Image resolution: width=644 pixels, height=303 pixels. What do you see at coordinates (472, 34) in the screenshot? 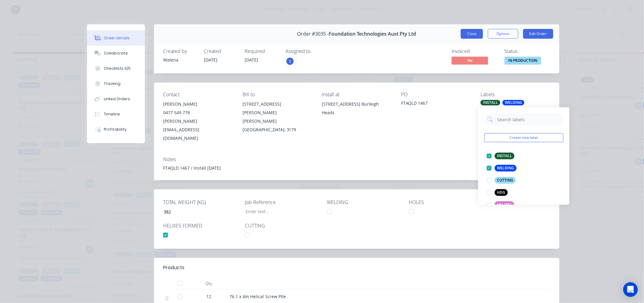
I see `button: Close` at bounding box center [472, 34].